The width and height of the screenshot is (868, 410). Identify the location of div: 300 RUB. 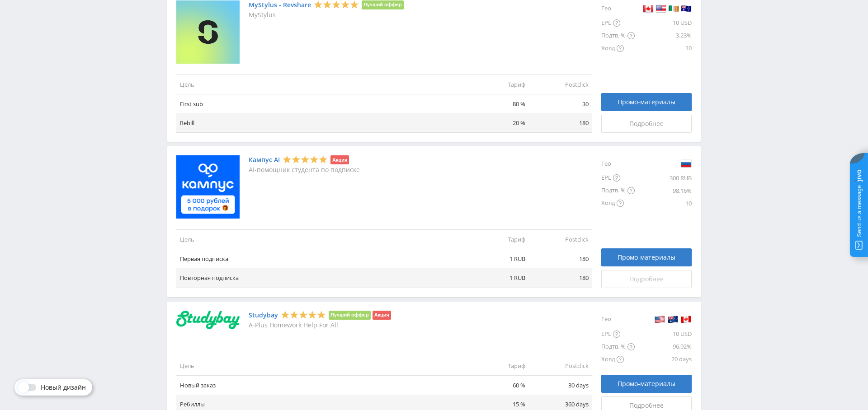
(663, 178).